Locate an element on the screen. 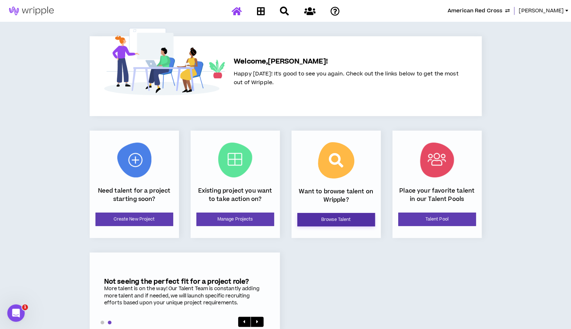 This screenshot has height=329, width=571. a: Create New Project is located at coordinates (134, 219).